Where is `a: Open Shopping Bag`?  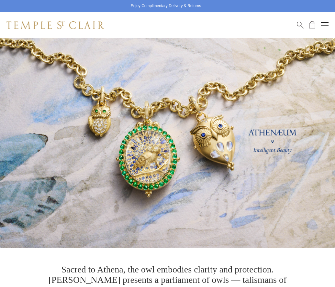
a: Open Shopping Bag is located at coordinates (312, 25).